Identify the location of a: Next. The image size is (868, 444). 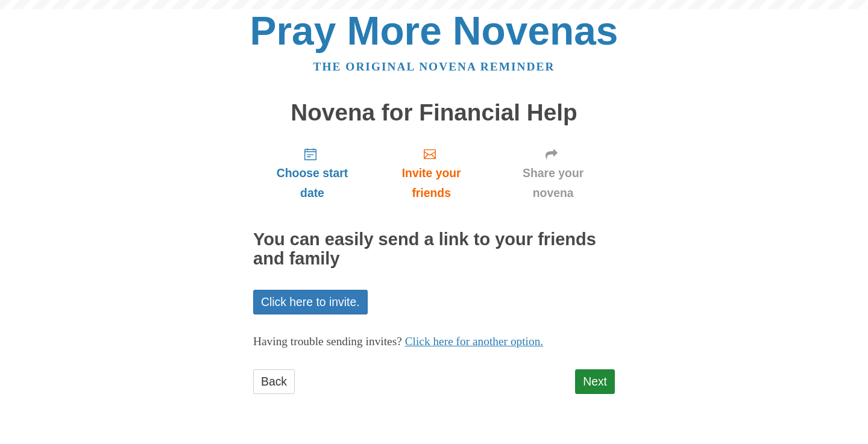
(595, 381).